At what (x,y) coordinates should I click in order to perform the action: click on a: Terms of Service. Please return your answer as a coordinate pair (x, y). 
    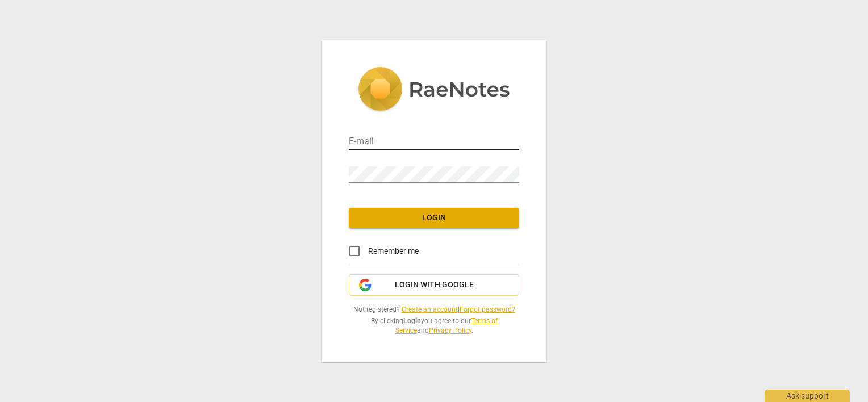
    Looking at the image, I should click on (447, 325).